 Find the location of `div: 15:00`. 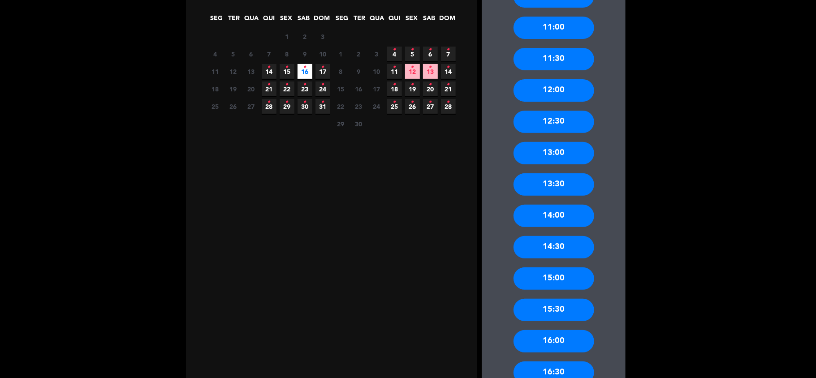

div: 15:00 is located at coordinates (554, 279).